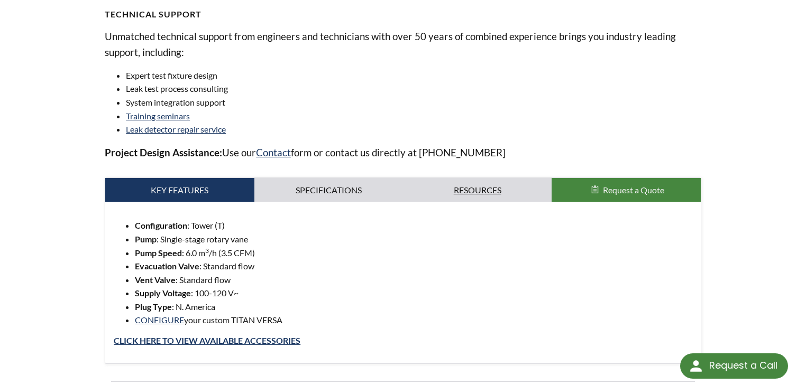  What do you see at coordinates (403, 14) in the screenshot?
I see `h4: TECHNICAL SUPPORT` at bounding box center [403, 14].